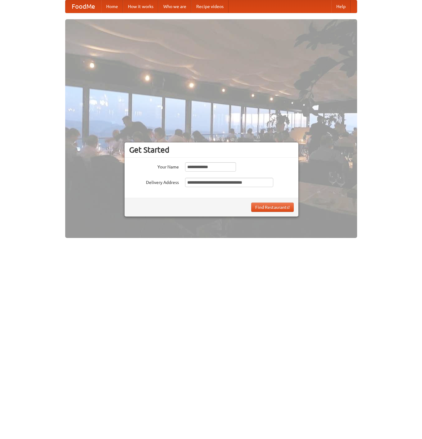 Image resolution: width=422 pixels, height=439 pixels. Describe the element at coordinates (341, 7) in the screenshot. I see `a: Help` at that location.